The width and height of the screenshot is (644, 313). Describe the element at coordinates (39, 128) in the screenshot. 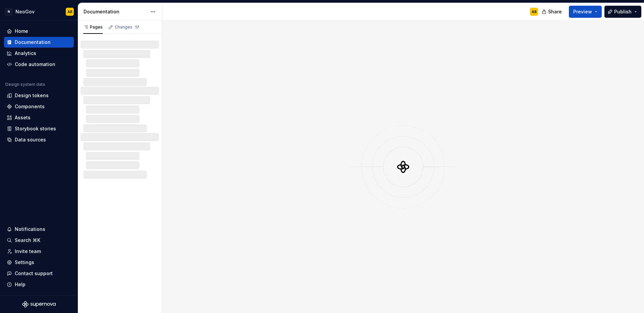

I see `a: Storybook stories` at that location.